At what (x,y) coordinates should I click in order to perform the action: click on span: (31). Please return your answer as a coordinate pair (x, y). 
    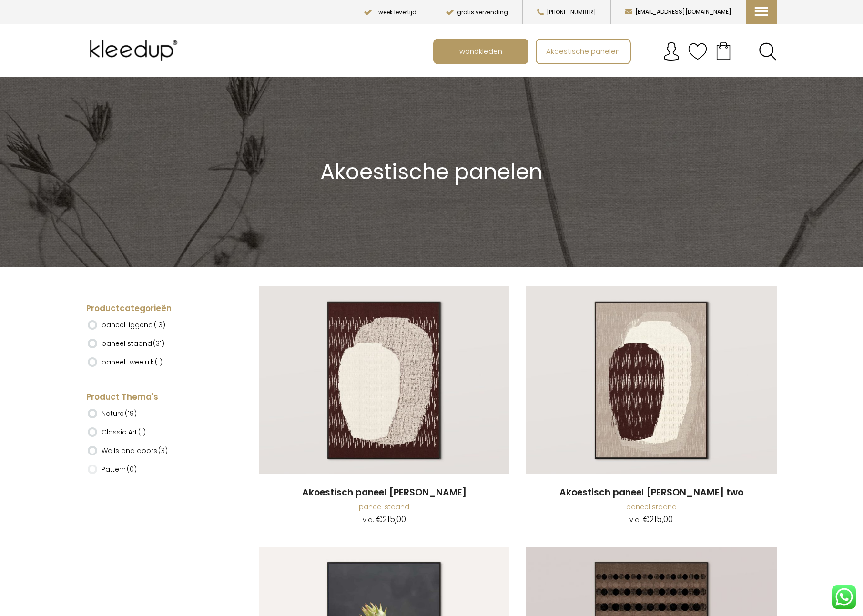
    Looking at the image, I should click on (159, 343).